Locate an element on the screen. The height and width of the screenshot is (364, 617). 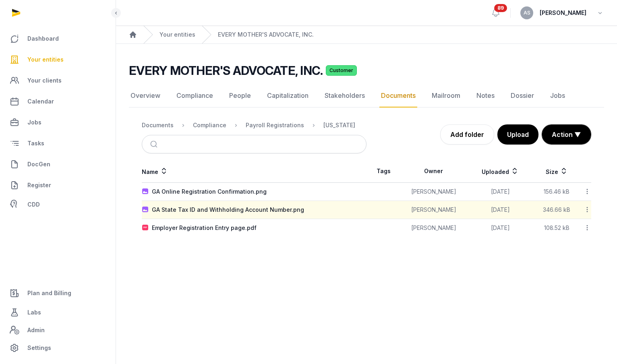
span: Settings is located at coordinates (39, 348).